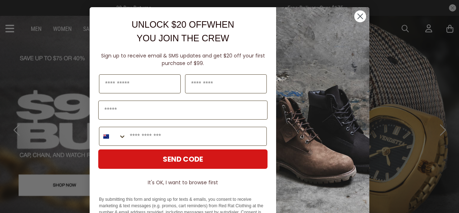 The image size is (459, 213). I want to click on span: WHEN, so click(221, 24).